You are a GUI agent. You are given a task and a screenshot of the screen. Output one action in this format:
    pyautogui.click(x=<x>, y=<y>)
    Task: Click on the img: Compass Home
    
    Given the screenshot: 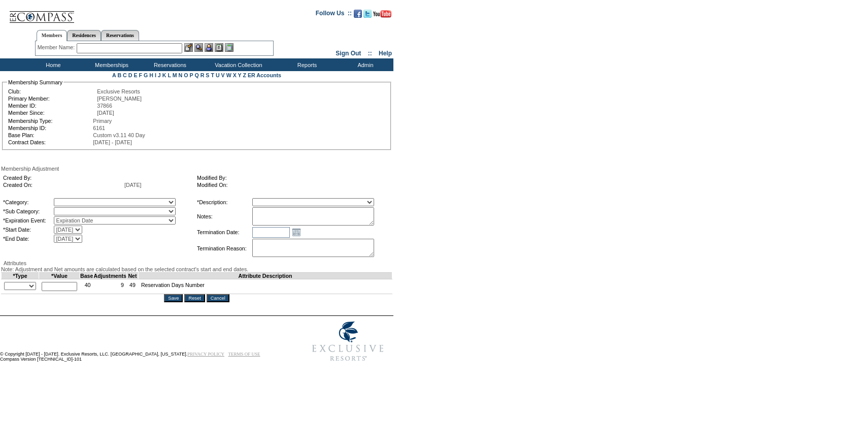 What is the action you would take?
    pyautogui.click(x=41, y=13)
    